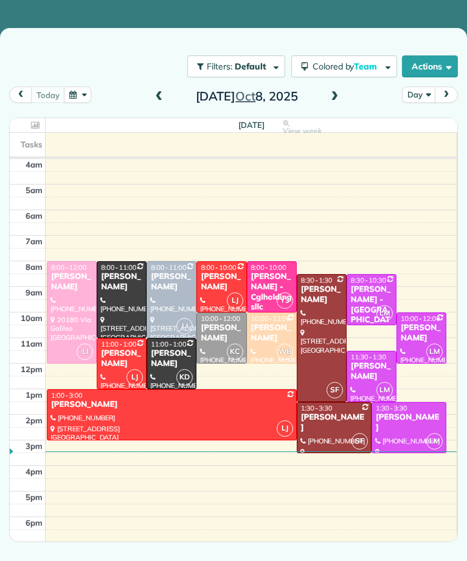 The image size is (467, 561). What do you see at coordinates (419, 94) in the screenshot?
I see `button: Day` at bounding box center [419, 94].